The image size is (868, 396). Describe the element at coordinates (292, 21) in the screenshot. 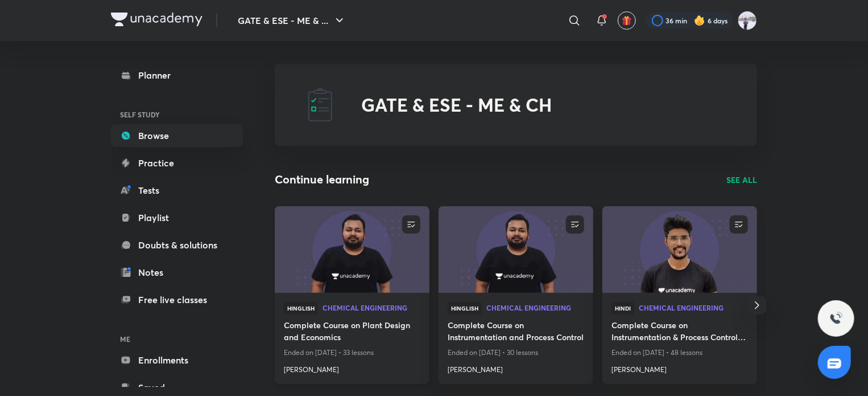

I see `button: GATE & ESE - ME & ...` at that location.